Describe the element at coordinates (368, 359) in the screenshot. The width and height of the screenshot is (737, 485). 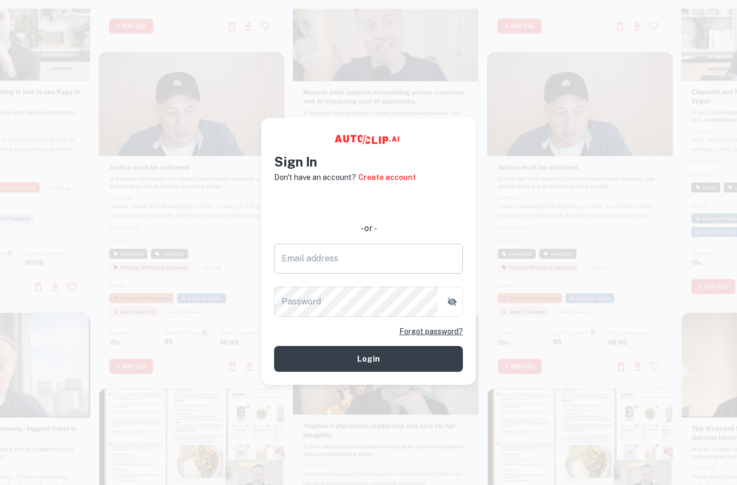
I see `button: Login` at that location.